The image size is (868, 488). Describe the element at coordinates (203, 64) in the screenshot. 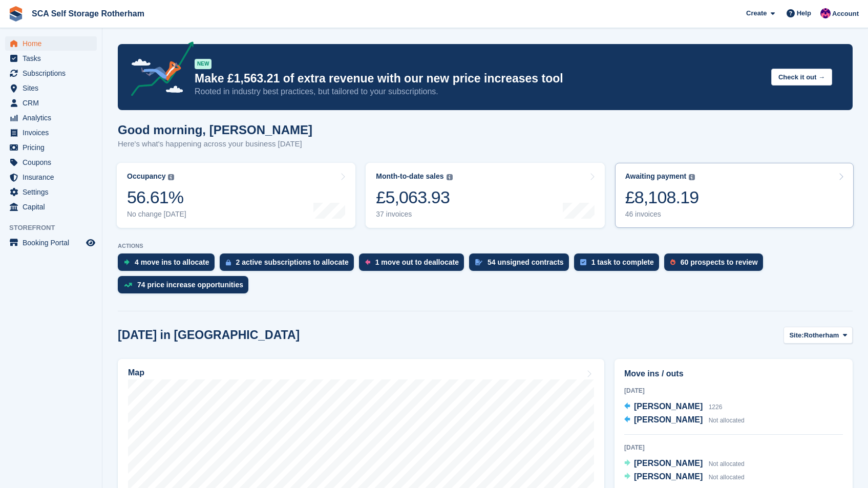

I see `div: NEW` at that location.